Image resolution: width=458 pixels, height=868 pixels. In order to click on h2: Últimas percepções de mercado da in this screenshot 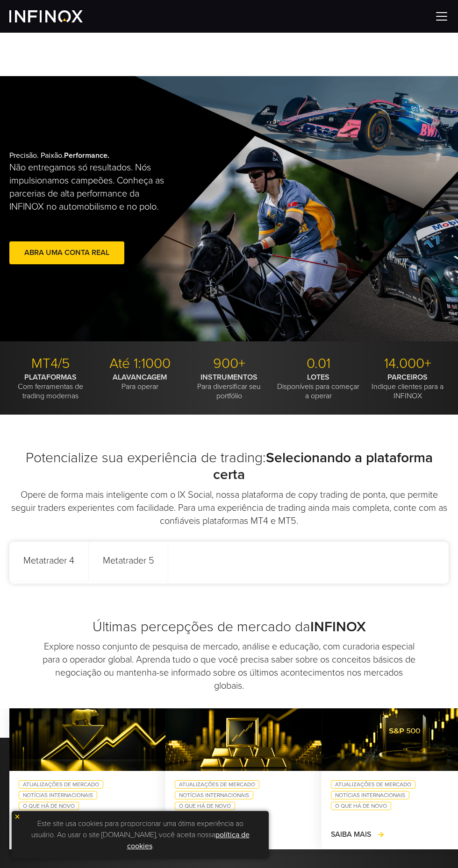, I will do `click(229, 627)`.